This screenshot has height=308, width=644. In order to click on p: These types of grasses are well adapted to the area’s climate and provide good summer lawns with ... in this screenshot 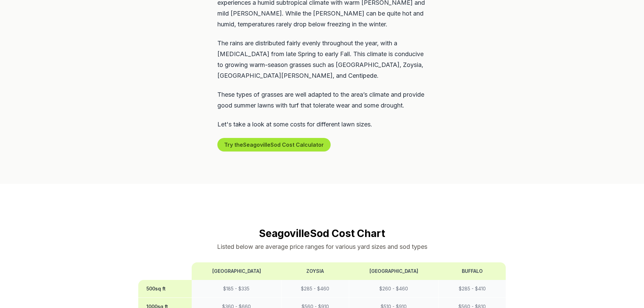, I will do `click(322, 100)`.